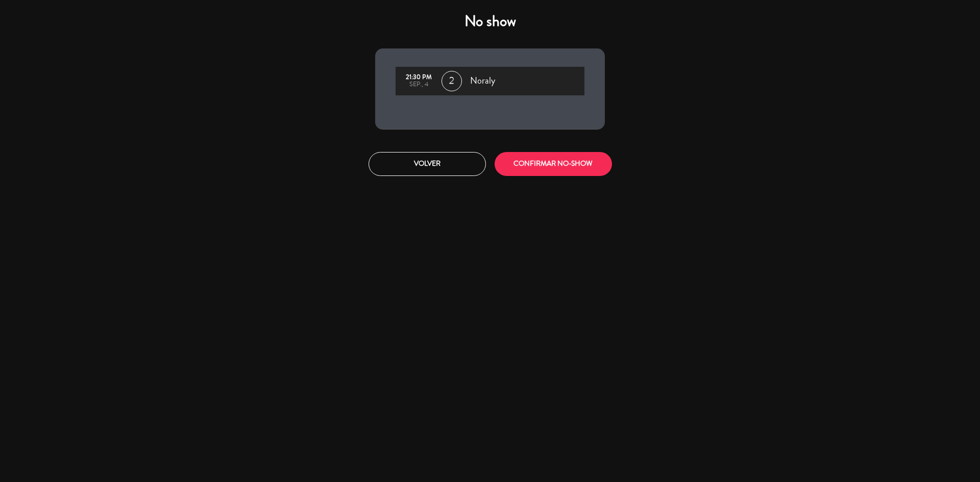 The width and height of the screenshot is (980, 482). I want to click on button: CONFIRMAR NO-SHOW, so click(553, 163).